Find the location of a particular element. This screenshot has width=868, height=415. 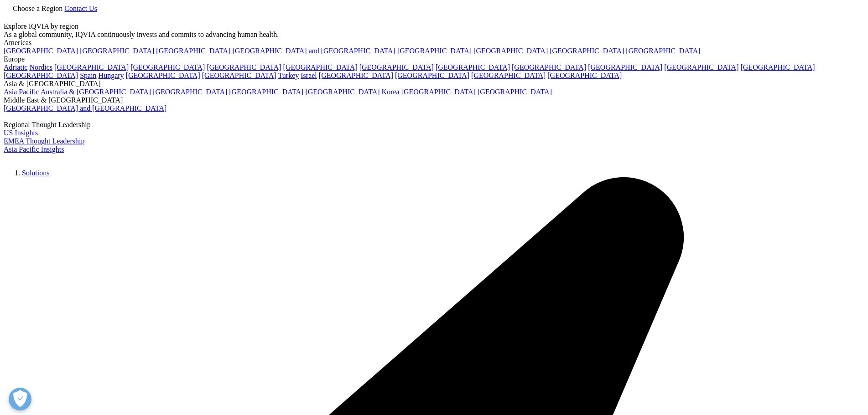

div: Americas is located at coordinates (434, 42).